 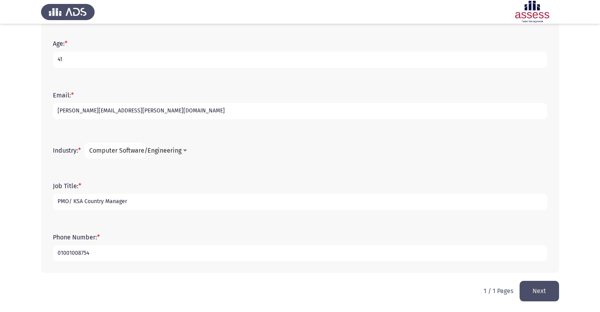 What do you see at coordinates (135, 150) in the screenshot?
I see `span: Computer Software/Engineering` at bounding box center [135, 150].